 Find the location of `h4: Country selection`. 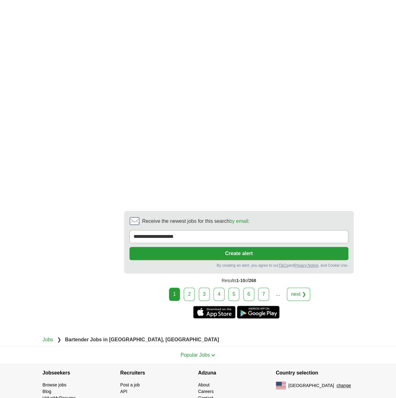

h4: Country selection is located at coordinates (315, 373).